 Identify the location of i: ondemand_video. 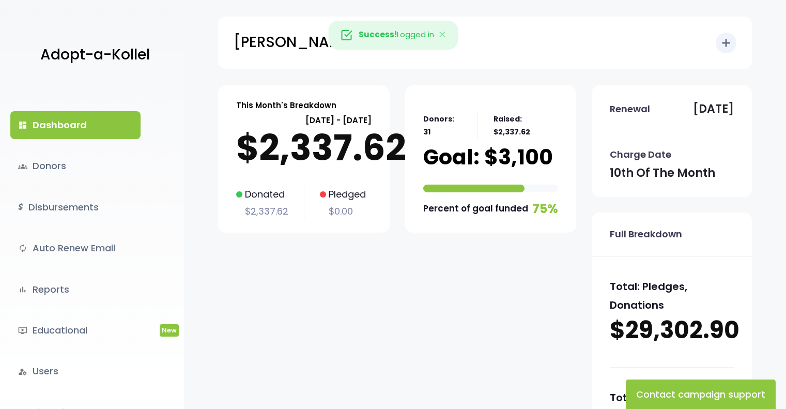
(23, 330).